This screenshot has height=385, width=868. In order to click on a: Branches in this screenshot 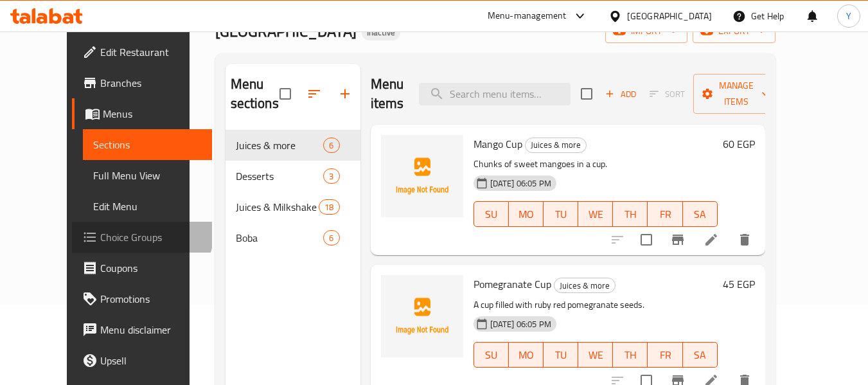, I will do `click(142, 83)`.